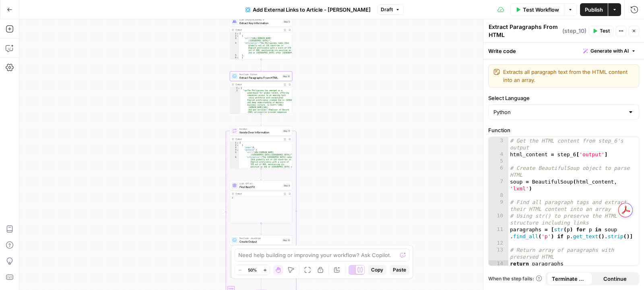 This screenshot has width=644, height=290. Describe the element at coordinates (260, 23) in the screenshot. I see `span: Extract Key Information` at that location.